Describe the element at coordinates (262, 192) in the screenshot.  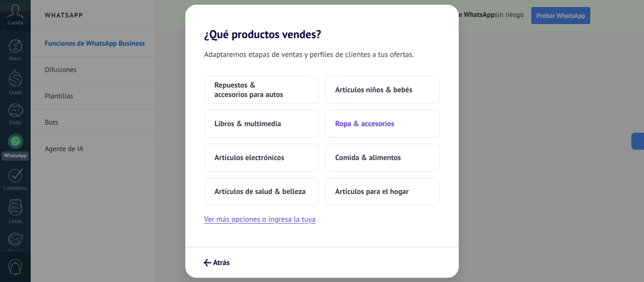
I see `button: Artículos de salud & belleza` at that location.